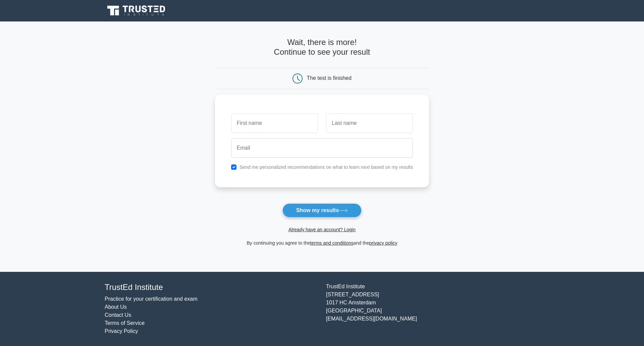 The width and height of the screenshot is (644, 346). What do you see at coordinates (116, 307) in the screenshot?
I see `a: About Us` at bounding box center [116, 307].